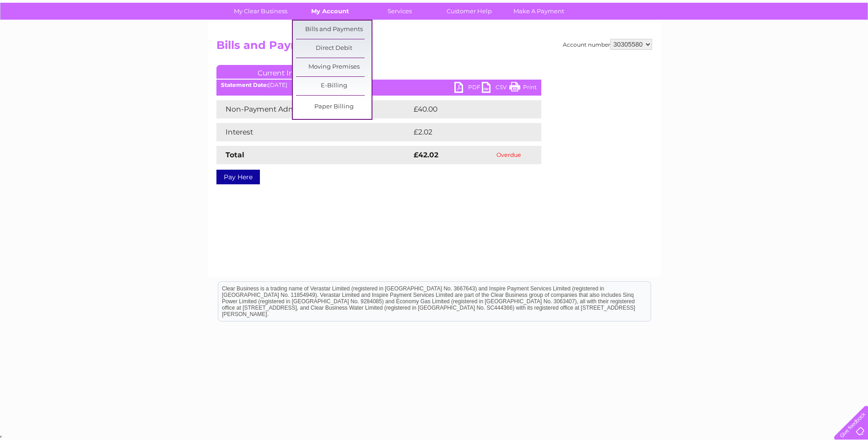 This screenshot has width=868, height=440. I want to click on a: Moving Premises, so click(334, 67).